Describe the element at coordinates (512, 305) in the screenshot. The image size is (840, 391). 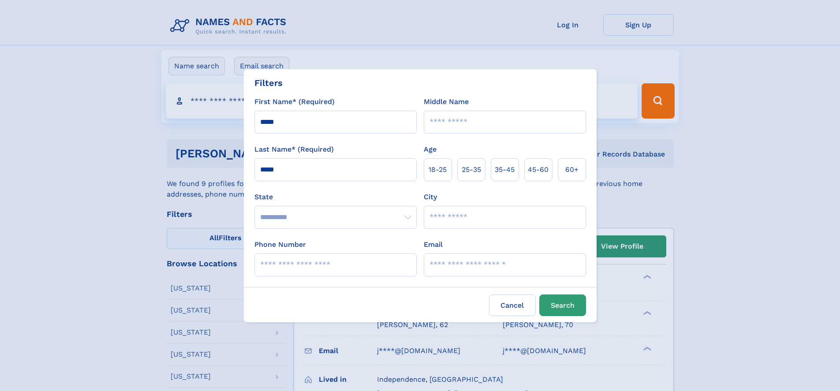
I see `label: Cancel` at that location.